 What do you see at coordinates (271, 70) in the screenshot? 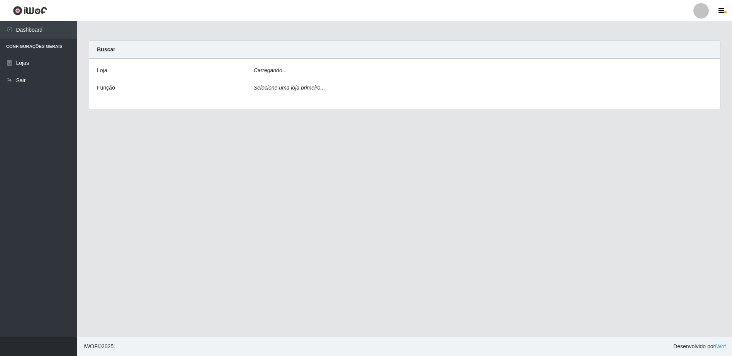
I see `i: Carregando...` at bounding box center [271, 70].